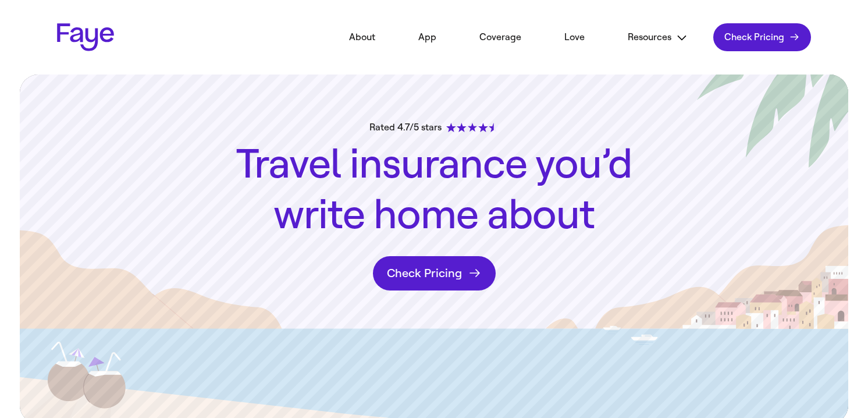  Describe the element at coordinates (362, 37) in the screenshot. I see `a: About` at that location.